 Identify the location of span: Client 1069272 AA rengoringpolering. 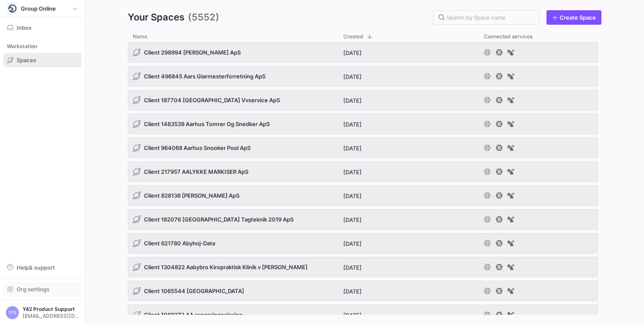
(193, 315).